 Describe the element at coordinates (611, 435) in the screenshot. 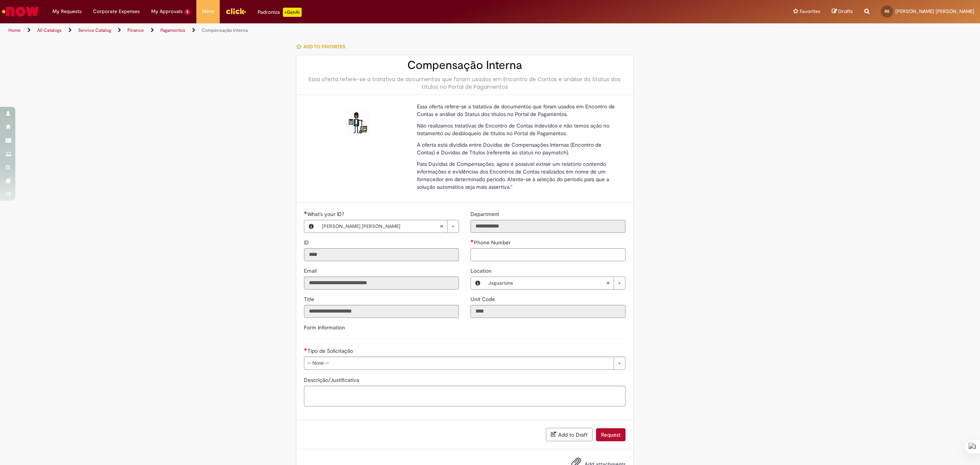

I see `button: Request` at that location.